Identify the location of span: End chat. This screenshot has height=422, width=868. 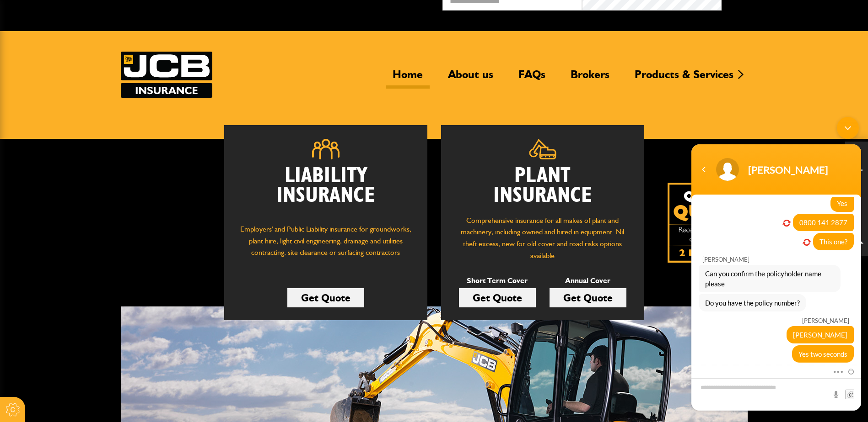
(162, 258).